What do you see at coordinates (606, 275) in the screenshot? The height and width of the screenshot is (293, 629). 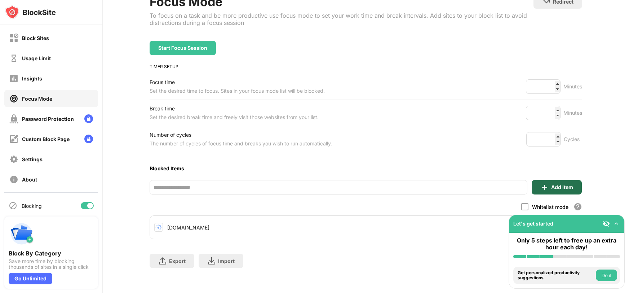 I see `button: Do it` at bounding box center [606, 275].